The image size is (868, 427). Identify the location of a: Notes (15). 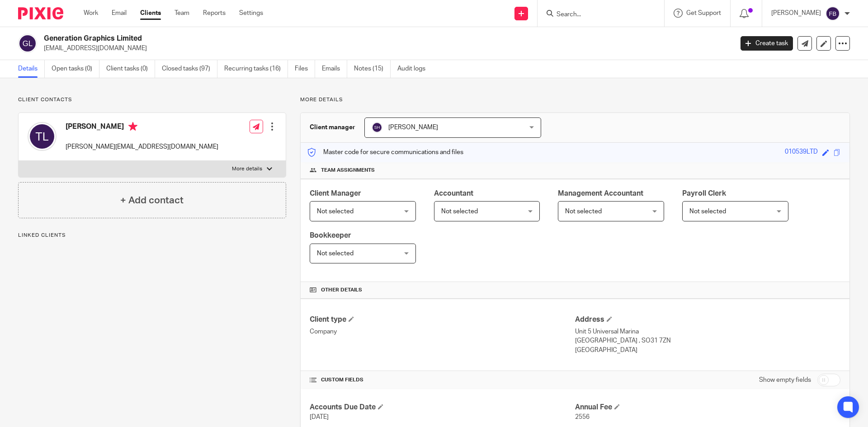
(372, 68).